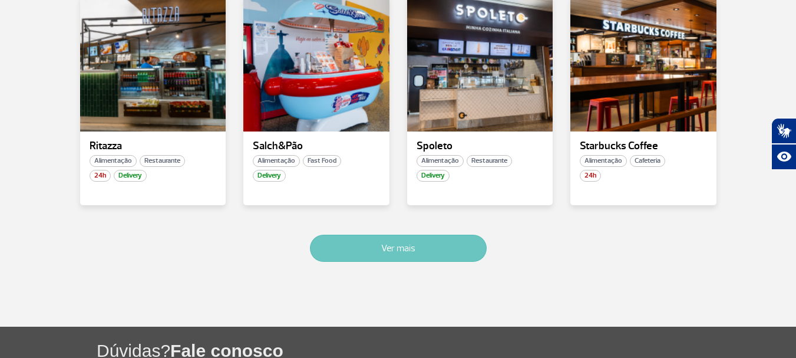 Image resolution: width=796 pixels, height=358 pixels. I want to click on p: Ritazza, so click(153, 146).